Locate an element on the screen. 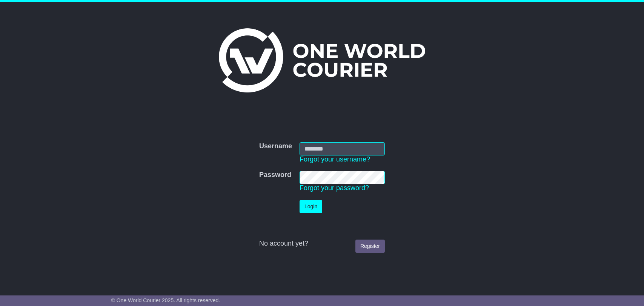 The width and height of the screenshot is (644, 306). a: Register is located at coordinates (370, 246).